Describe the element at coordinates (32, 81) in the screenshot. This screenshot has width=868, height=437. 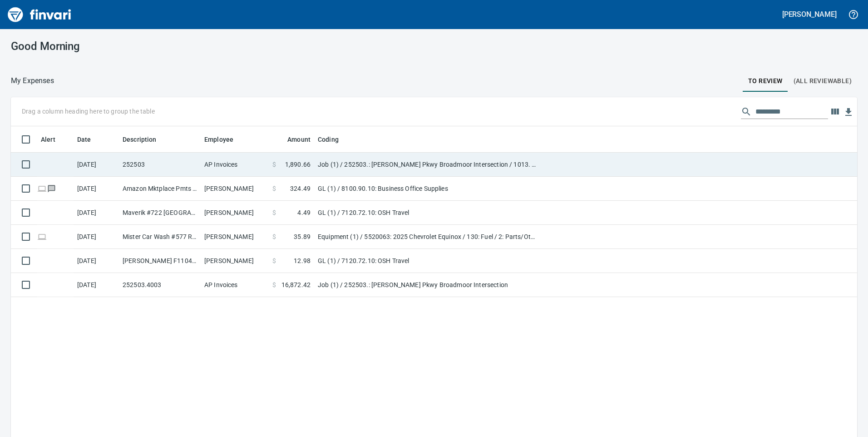
I see `p: My Expenses` at that location.